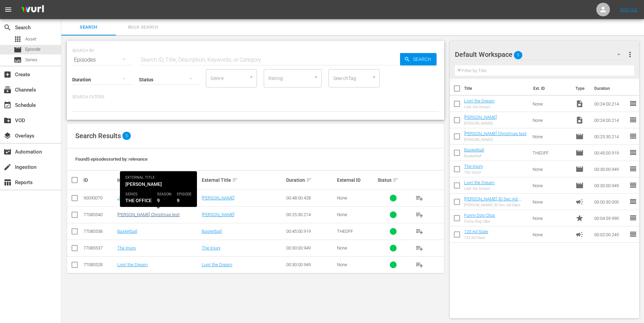  Describe the element at coordinates (7, 136) in the screenshot. I see `span: Overlays` at that location.